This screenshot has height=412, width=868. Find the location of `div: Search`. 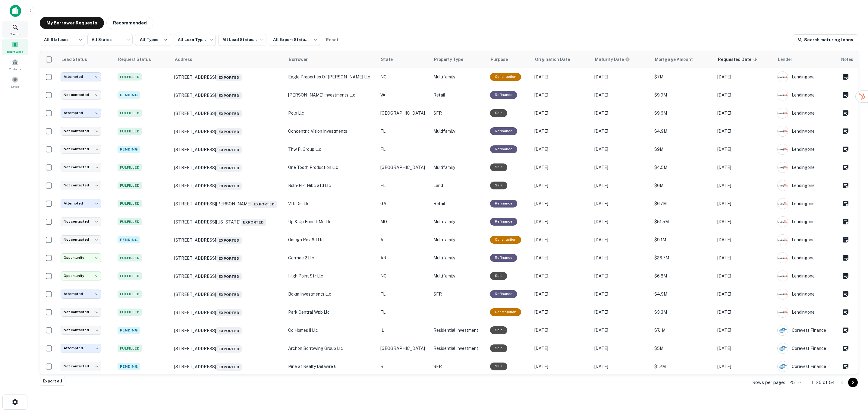

div: Search is located at coordinates (15, 30).